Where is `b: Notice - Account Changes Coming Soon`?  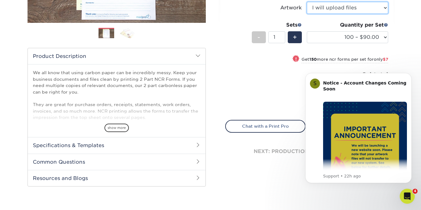 b: Notice - Account Changes Coming Soon is located at coordinates (69, 23).